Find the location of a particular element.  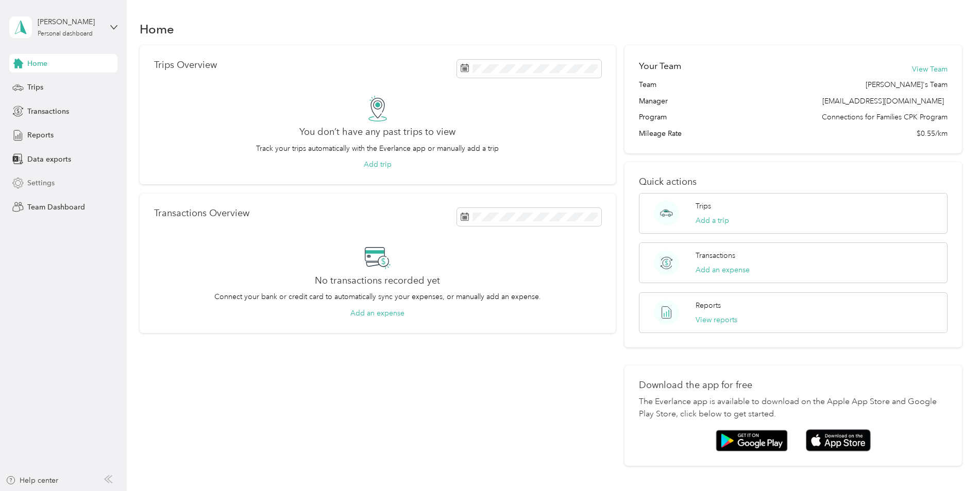

p: Transactions Overview is located at coordinates (202, 213).